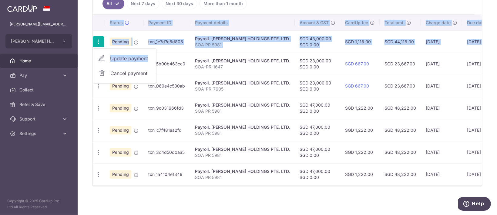 This screenshot has height=215, width=497. I want to click on td: txn_9c031666fd3, so click(167, 108).